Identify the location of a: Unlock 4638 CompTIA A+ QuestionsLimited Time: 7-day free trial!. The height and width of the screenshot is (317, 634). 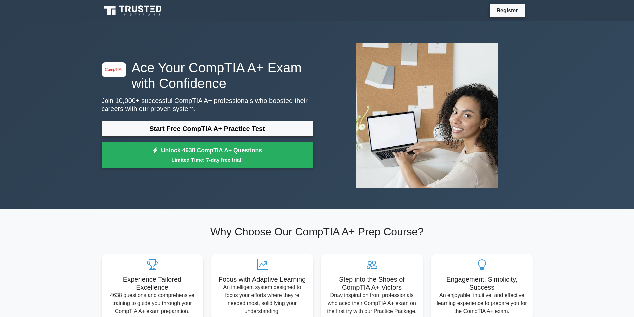
(207, 155).